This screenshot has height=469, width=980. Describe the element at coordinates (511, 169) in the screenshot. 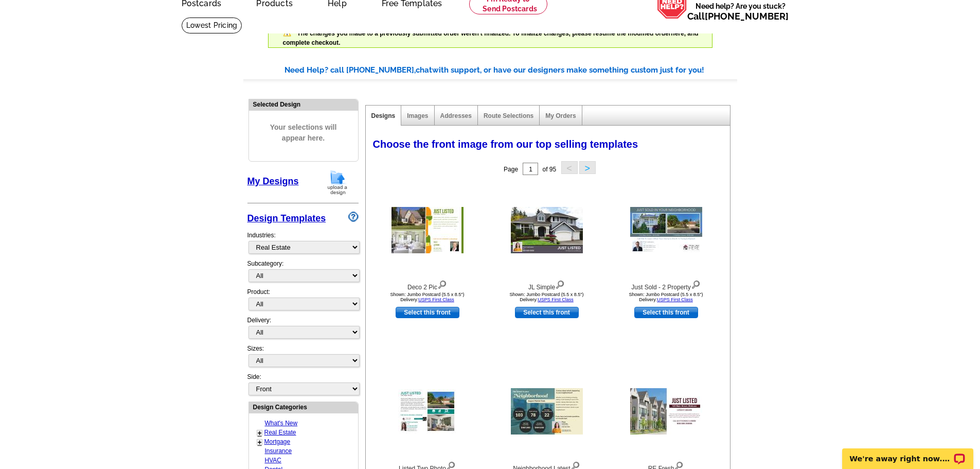

I see `span: Page` at that location.